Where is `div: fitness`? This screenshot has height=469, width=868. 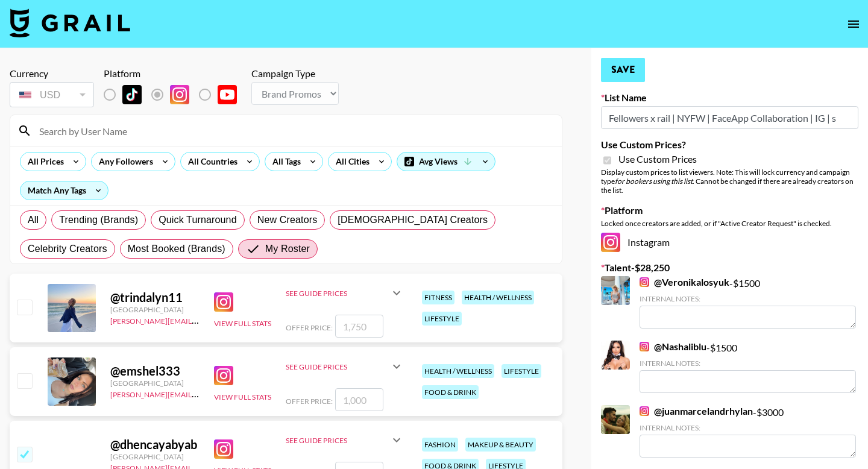 div: fitness is located at coordinates (438, 298).